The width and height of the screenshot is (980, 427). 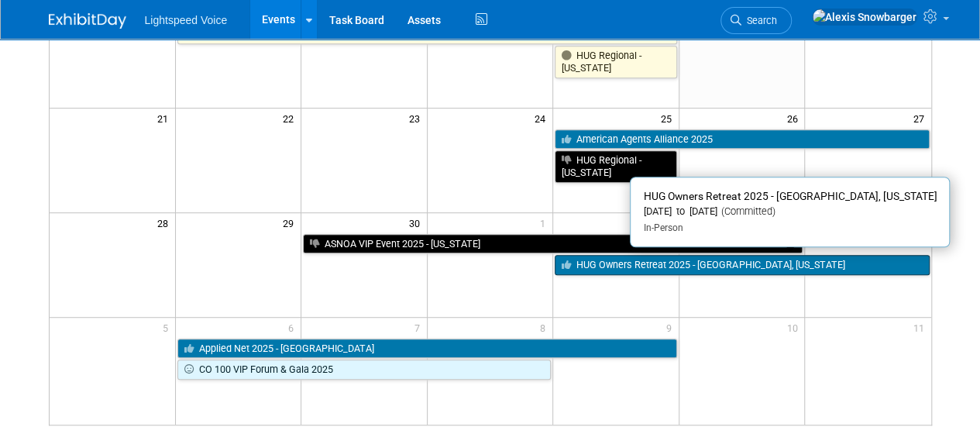 What do you see at coordinates (417, 118) in the screenshot?
I see `span: 23` at bounding box center [417, 118].